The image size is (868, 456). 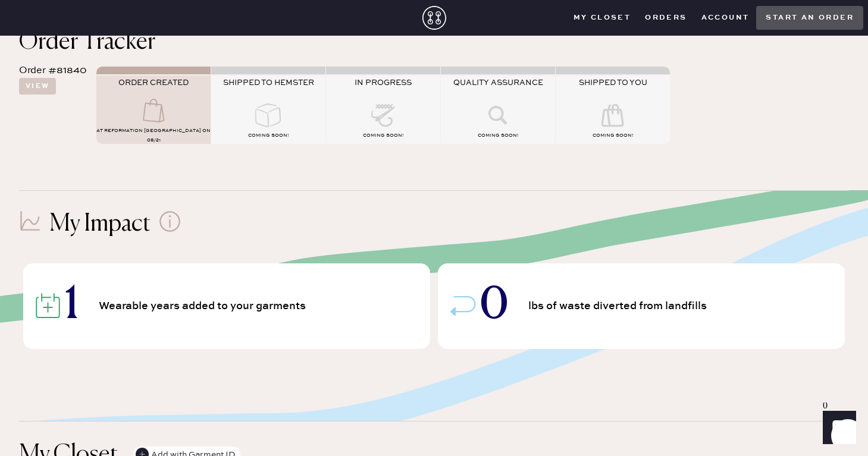 What do you see at coordinates (725, 18) in the screenshot?
I see `button: Account` at bounding box center [725, 18].